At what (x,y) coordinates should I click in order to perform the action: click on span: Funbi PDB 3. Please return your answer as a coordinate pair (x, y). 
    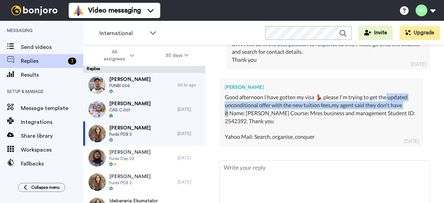
    Looking at the image, I should click on (130, 134).